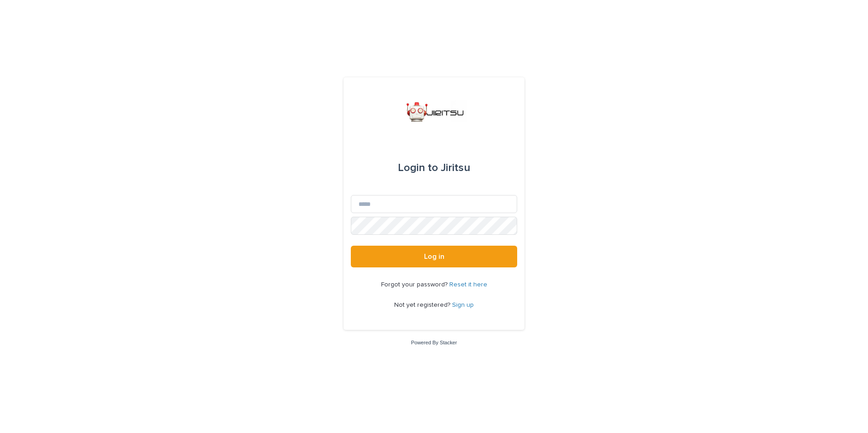 This screenshot has width=868, height=433. Describe the element at coordinates (468, 284) in the screenshot. I see `a: Reset it here` at that location.